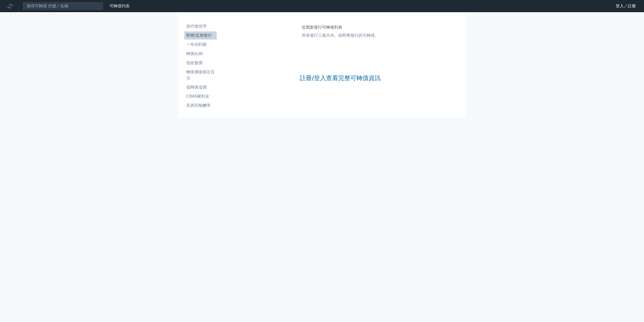 The height and width of the screenshot is (322, 644). I want to click on a: 低轉換溢價, so click(201, 87).